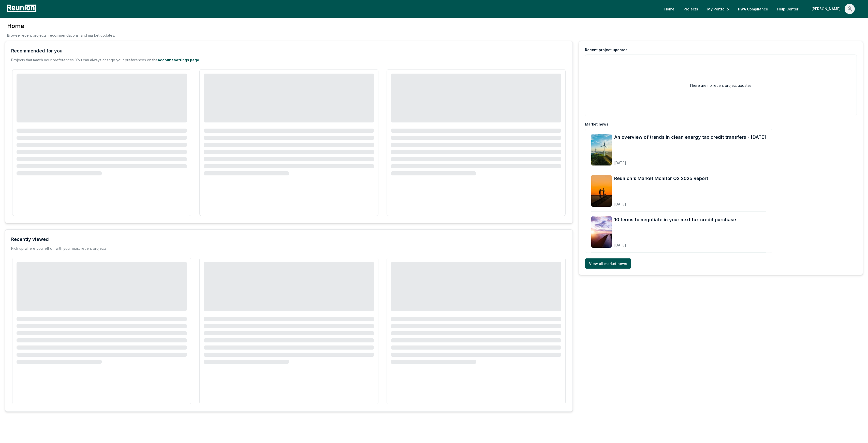 The width and height of the screenshot is (868, 443). What do you see at coordinates (608, 263) in the screenshot?
I see `a: View all market news` at bounding box center [608, 263].